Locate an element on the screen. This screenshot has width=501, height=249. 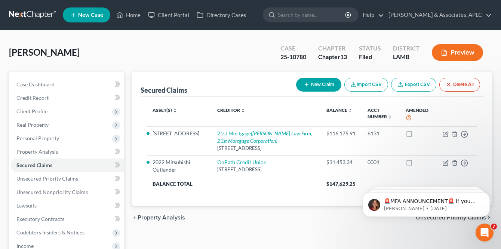
span: 13 is located at coordinates (343, 56).